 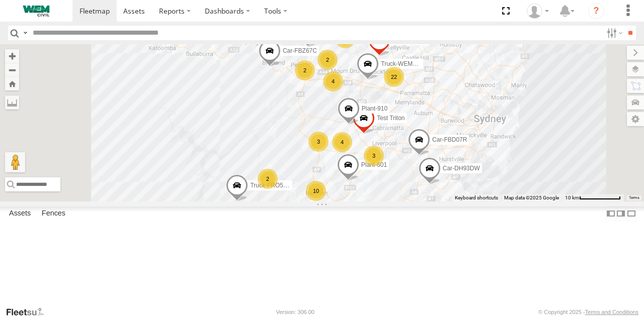 I want to click on div: Robert Towne, so click(x=538, y=11).